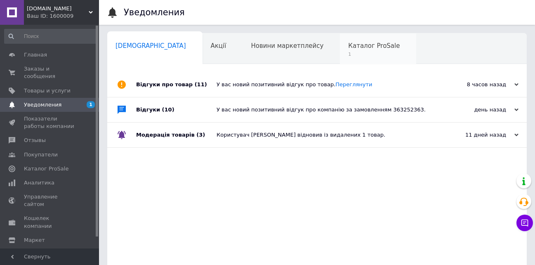  I want to click on span: (11), so click(201, 84).